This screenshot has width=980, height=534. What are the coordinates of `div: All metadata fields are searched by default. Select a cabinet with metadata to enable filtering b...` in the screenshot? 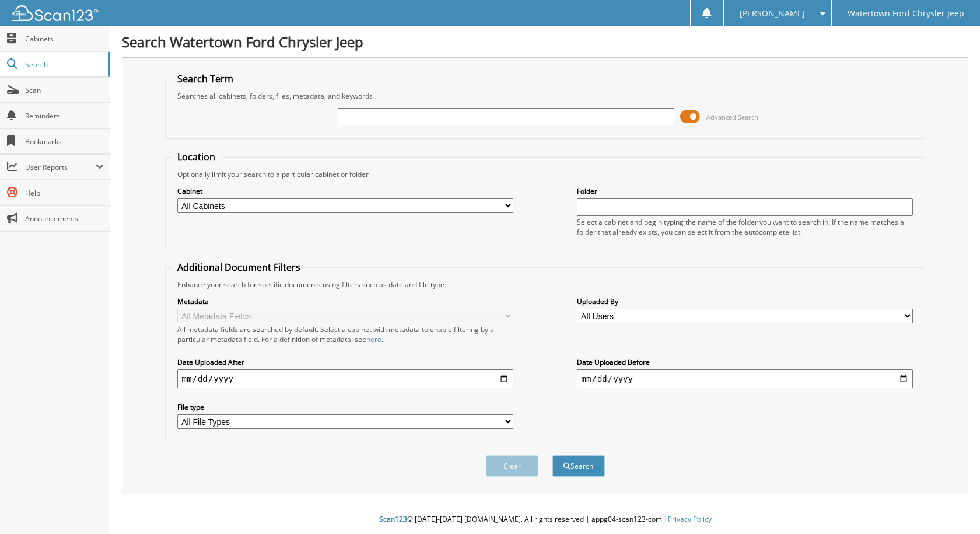 It's located at (345, 334).